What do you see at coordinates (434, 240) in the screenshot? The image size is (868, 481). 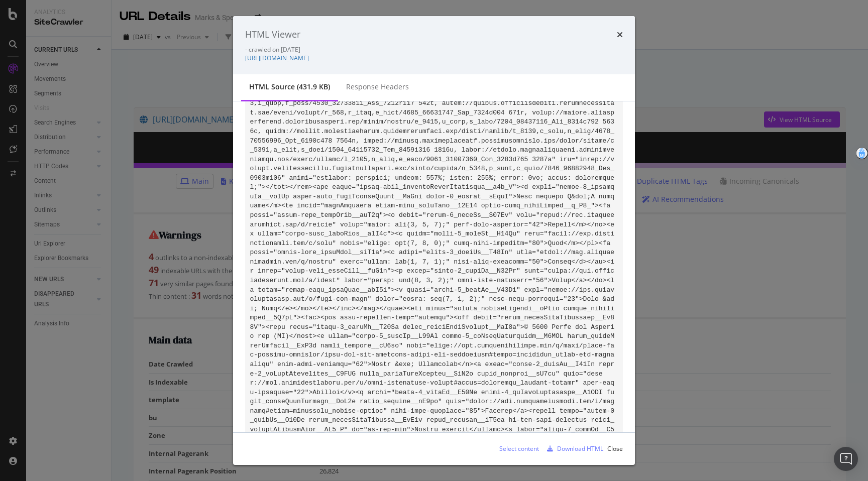 I see `div: modal` at bounding box center [434, 240].